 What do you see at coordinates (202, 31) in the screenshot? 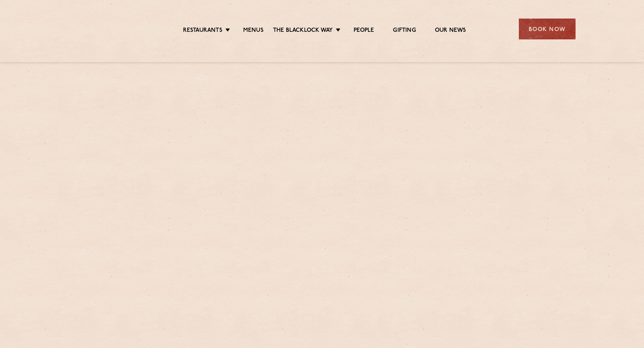
I see `a: Restaurants` at bounding box center [202, 31].